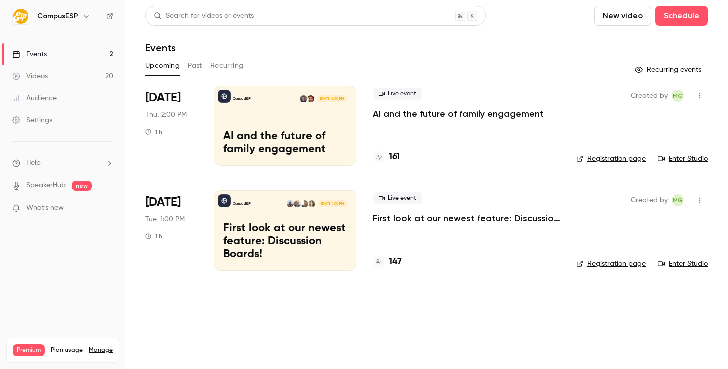 Image resolution: width=728 pixels, height=369 pixels. I want to click on a: First look at our newest feature: Discussion Boards!CampusESPBrooke SterneckDanielle DreeszenGavi..., so click(285, 231).